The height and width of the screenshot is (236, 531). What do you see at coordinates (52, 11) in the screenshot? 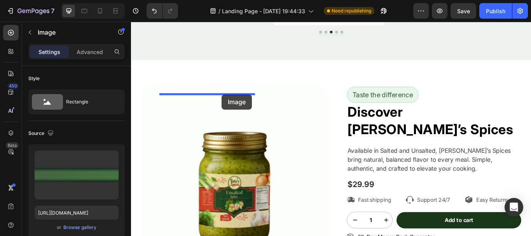
I see `p: 7` at bounding box center [52, 11].